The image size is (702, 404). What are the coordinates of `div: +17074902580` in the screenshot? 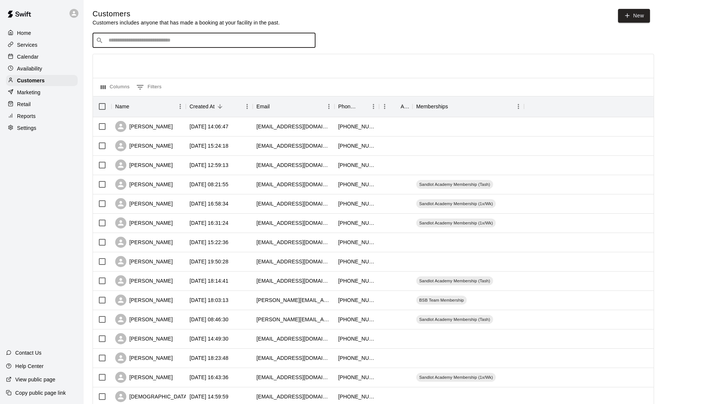 It's located at (357, 146).